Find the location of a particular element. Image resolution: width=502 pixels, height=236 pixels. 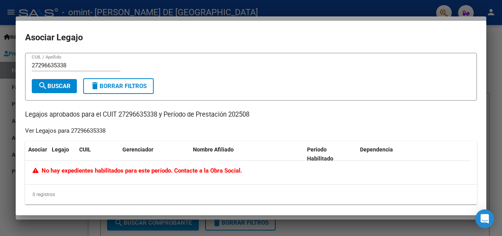

p: Legajos aprobados para el CUIT 27296635338 y Período de Prestación 202508 is located at coordinates (251, 115).